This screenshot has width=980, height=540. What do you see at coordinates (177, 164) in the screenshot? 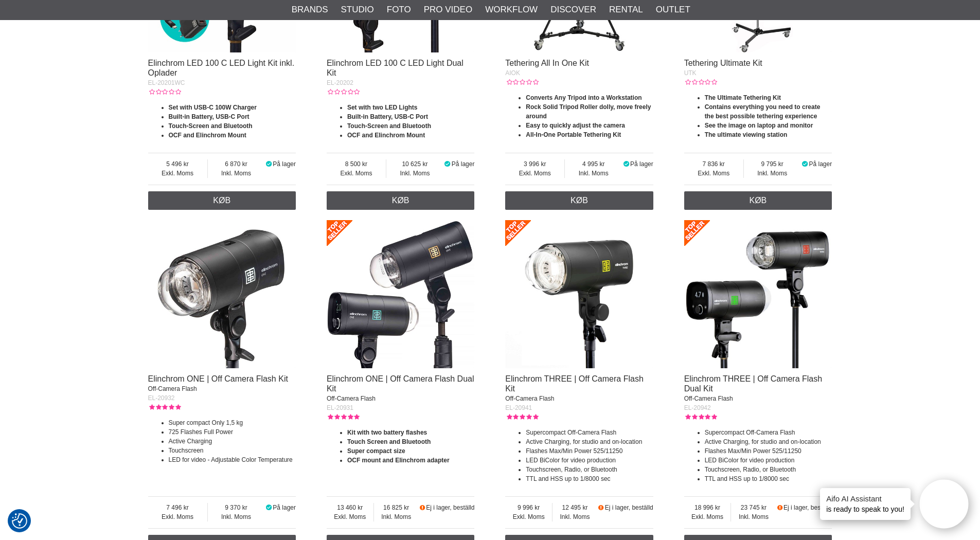
I see `span: 5 496` at bounding box center [177, 164].